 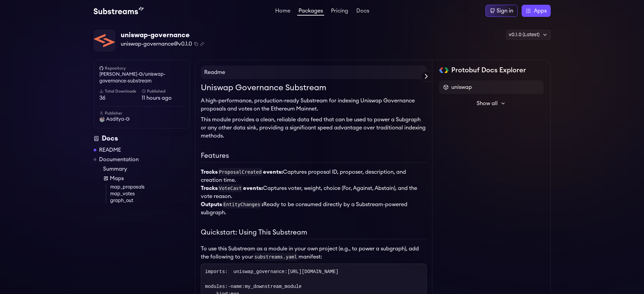 I want to click on a: map_votes, so click(x=150, y=194).